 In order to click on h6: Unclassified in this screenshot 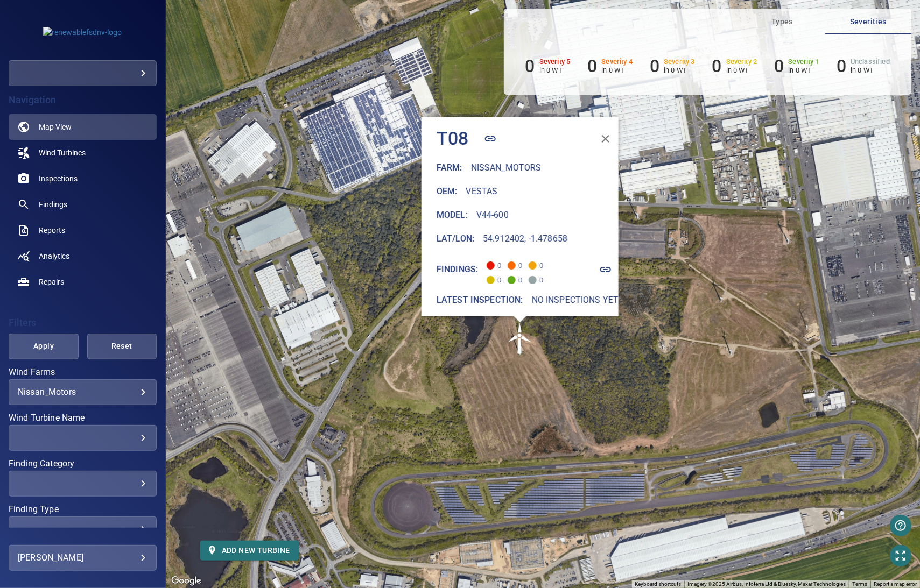, I will do `click(870, 62)`.